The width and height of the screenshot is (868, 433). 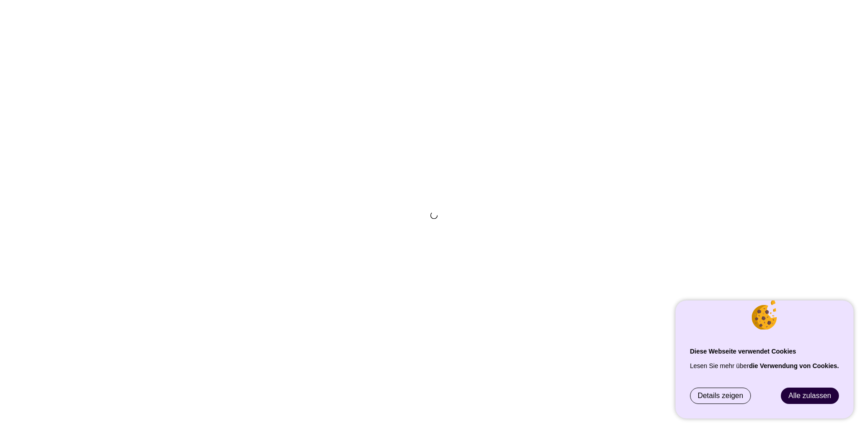 I want to click on a: Alle zulassen, so click(x=810, y=396).